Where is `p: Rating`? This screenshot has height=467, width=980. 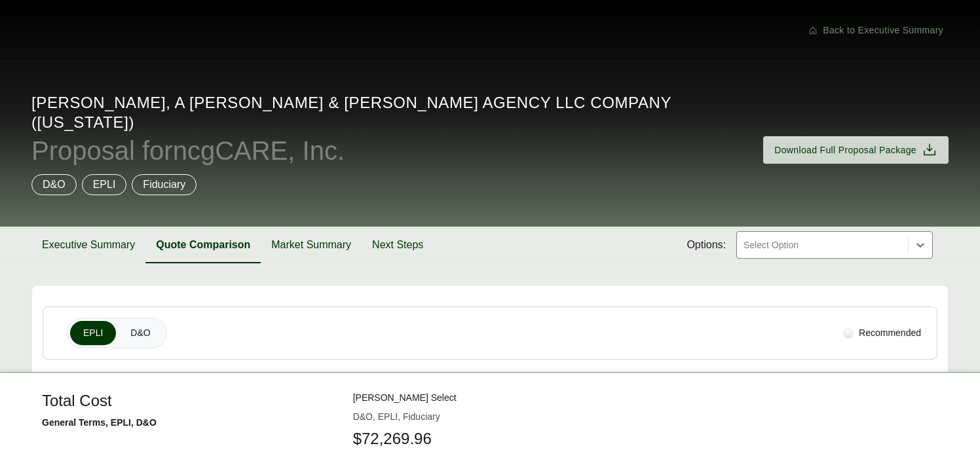 p: Rating is located at coordinates (66, 453).